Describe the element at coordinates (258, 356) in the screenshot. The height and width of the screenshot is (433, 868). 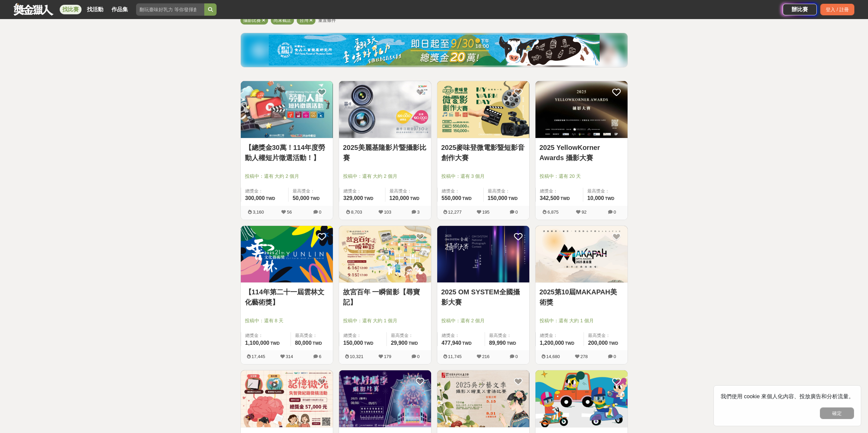
I see `span: 17,445` at that location.